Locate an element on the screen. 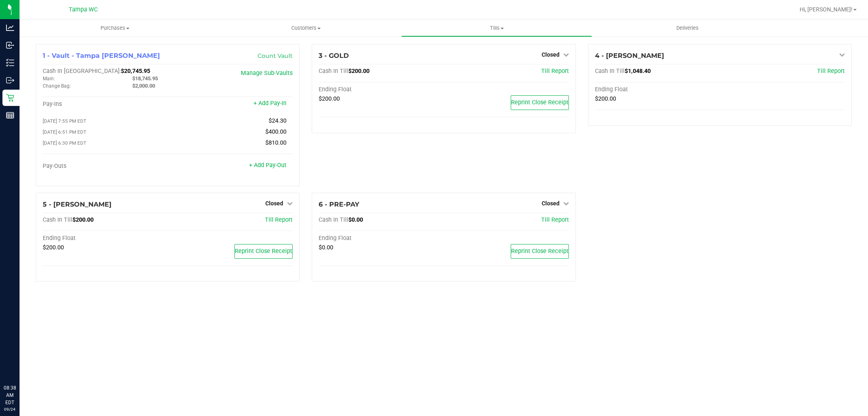 The width and height of the screenshot is (868, 416). span: Tills is located at coordinates (497, 28).